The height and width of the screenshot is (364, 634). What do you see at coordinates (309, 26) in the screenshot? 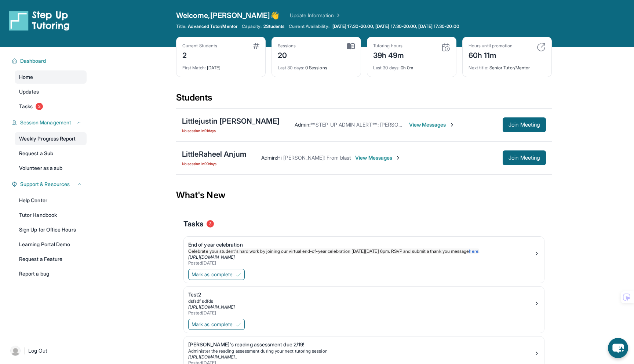
I see `span: Current Availability:` at bounding box center [309, 26].